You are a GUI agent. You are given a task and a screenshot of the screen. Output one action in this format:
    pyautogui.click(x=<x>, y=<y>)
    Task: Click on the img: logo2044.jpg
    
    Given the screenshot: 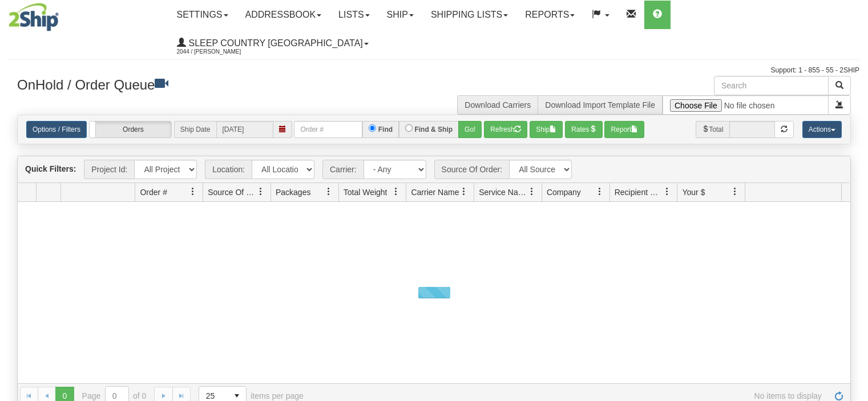 What is the action you would take?
    pyautogui.click(x=33, y=17)
    